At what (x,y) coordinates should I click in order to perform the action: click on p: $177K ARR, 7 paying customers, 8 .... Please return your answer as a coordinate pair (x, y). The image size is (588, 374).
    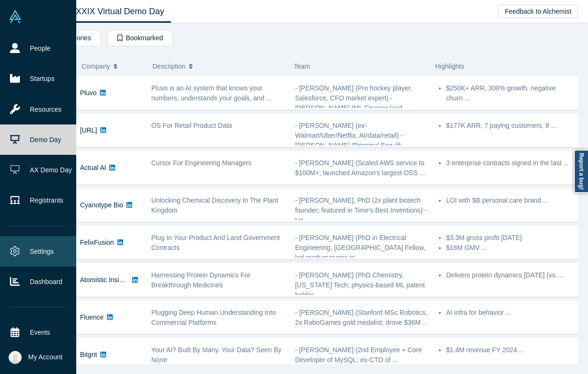
    Looking at the image, I should click on (509, 125).